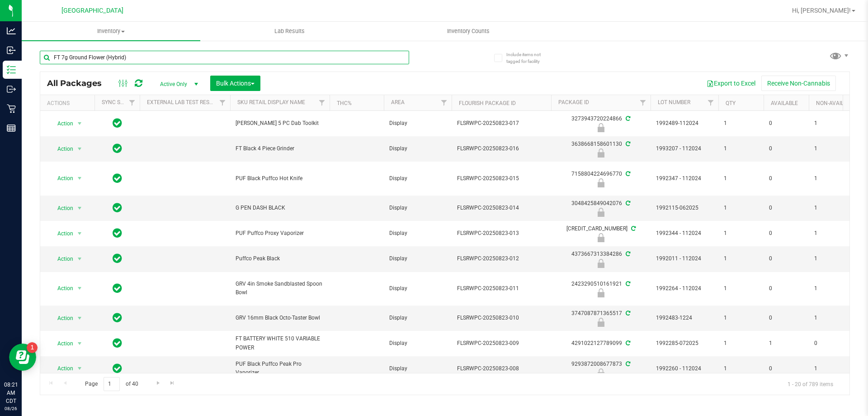 The height and width of the screenshot is (416, 868). Describe the element at coordinates (501, 288) in the screenshot. I see `span: FLSRWPC-20250823-011` at that location.